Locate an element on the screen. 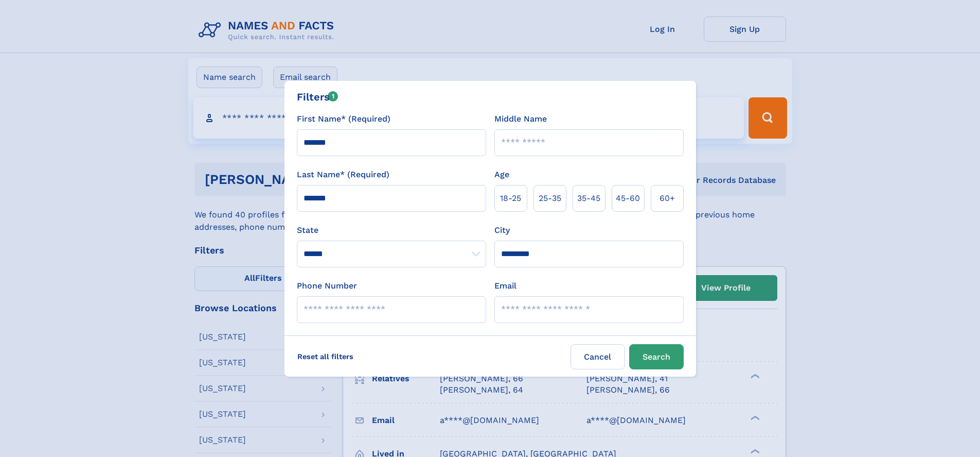 This screenshot has width=980, height=457. label: Cancel is located at coordinates (598, 356).